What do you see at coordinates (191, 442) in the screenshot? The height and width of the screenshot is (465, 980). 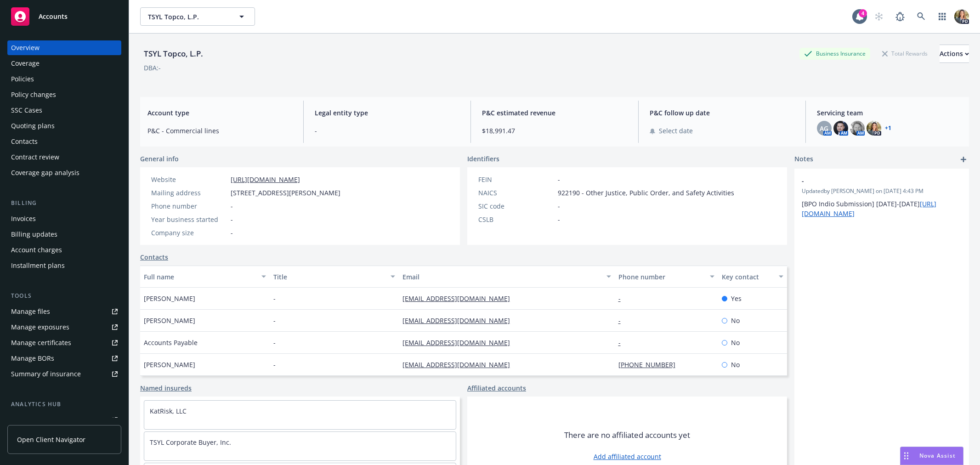 I see `a: TSYL Corporate Buyer, Inc.` at bounding box center [191, 442].